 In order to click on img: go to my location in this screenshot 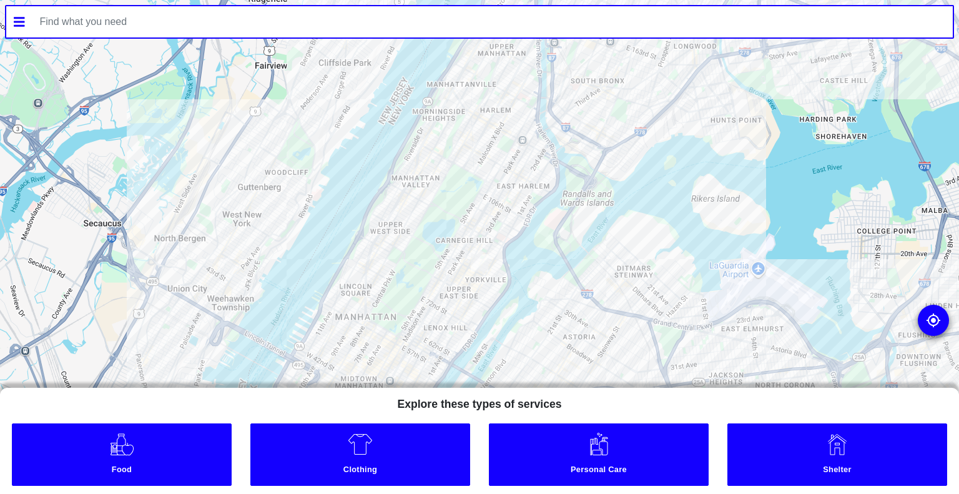, I will do `click(933, 320)`.